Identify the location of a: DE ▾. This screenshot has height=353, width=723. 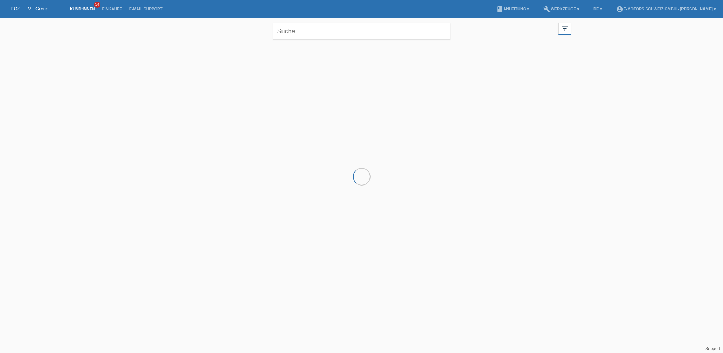
(598, 9).